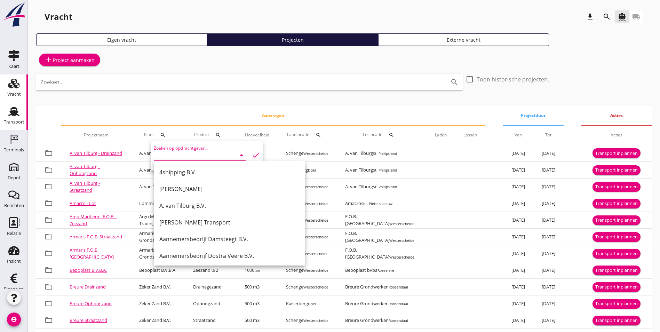 This screenshot has width=660, height=332. Describe the element at coordinates (386, 270) in the screenshot. I see `small: Roeselare` at that location.